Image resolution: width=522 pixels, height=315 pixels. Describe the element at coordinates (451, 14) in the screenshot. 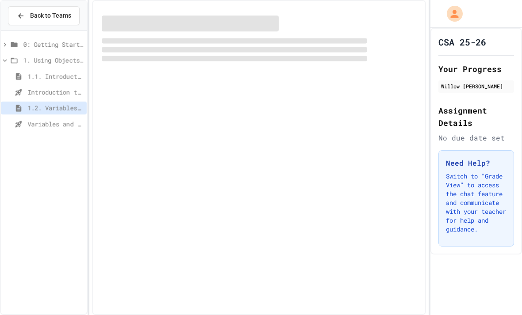

I see `div: My Account` at that location.